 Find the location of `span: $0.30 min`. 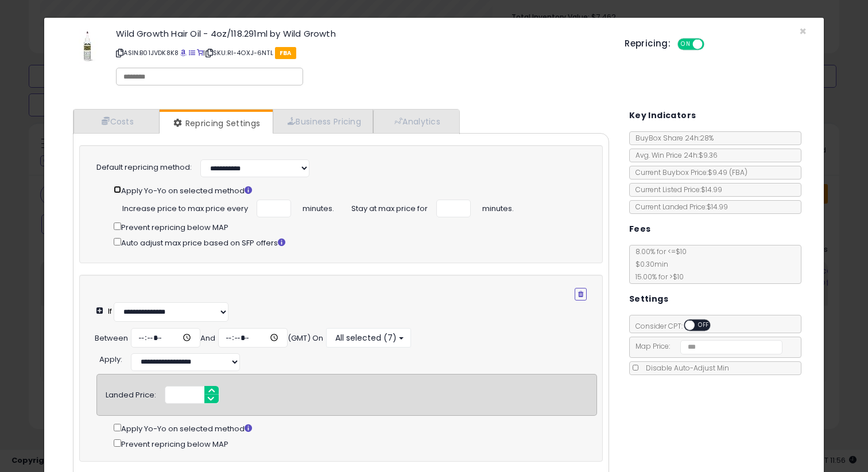

span: $0.30 min is located at coordinates (649, 264).